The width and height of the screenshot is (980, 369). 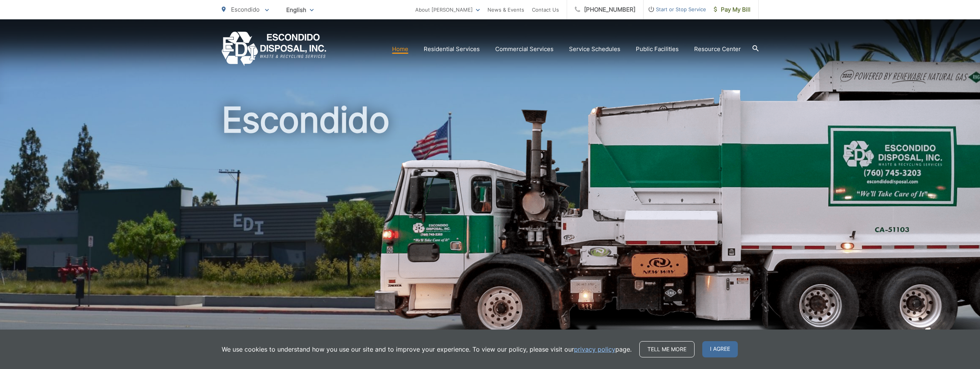 What do you see at coordinates (667, 349) in the screenshot?
I see `a: Tell me more` at bounding box center [667, 349].